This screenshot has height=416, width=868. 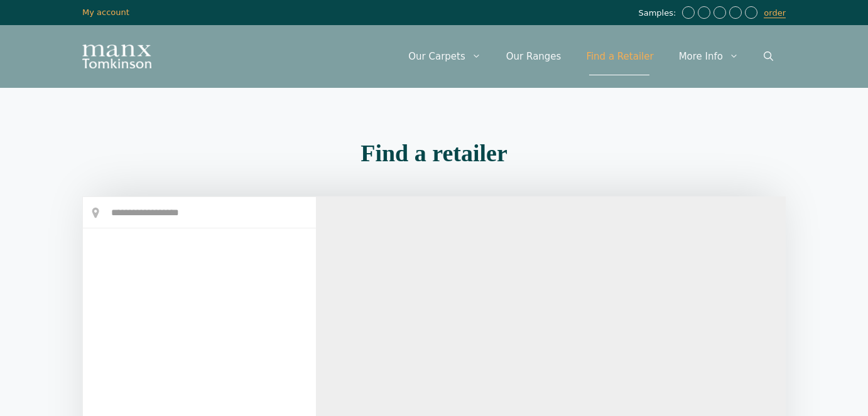 I want to click on a: More Info, so click(x=708, y=57).